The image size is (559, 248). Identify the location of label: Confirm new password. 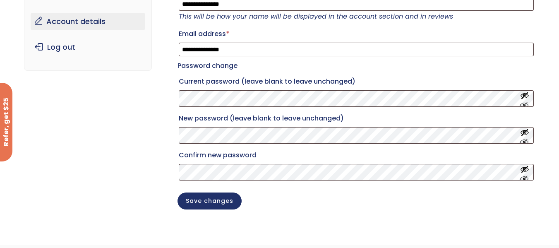
(356, 155).